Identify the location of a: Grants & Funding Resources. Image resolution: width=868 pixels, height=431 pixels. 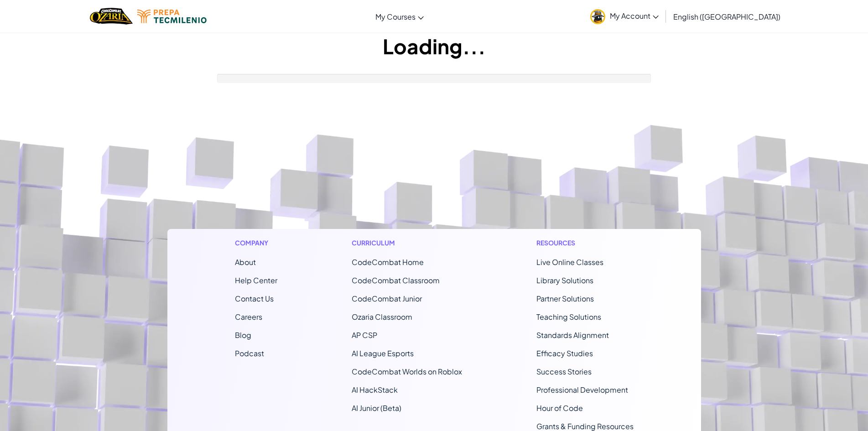
(585, 426).